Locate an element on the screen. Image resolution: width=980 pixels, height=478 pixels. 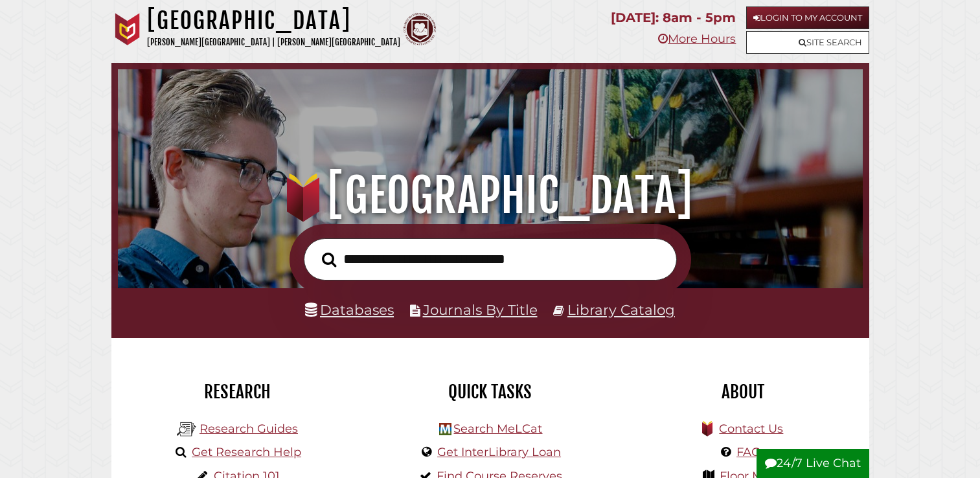
i: Search is located at coordinates (329, 259).